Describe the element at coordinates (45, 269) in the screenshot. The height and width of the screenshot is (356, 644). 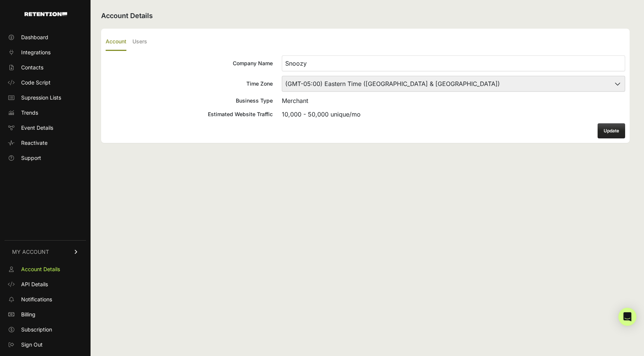
I see `a: Account Details` at that location.